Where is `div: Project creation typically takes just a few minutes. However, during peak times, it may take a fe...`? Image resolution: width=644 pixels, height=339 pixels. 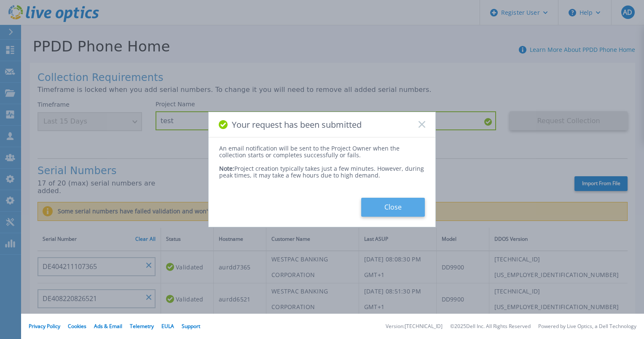
div: Project creation typically takes just a few minutes. However, during peak times, it may take a fe... is located at coordinates (322, 169).